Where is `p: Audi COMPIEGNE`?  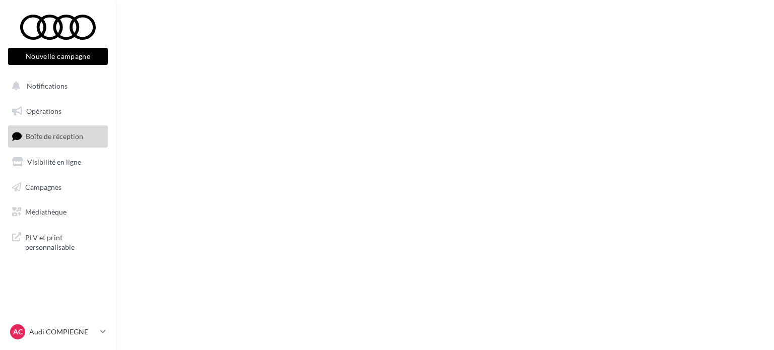 p: Audi COMPIEGNE is located at coordinates (62, 332).